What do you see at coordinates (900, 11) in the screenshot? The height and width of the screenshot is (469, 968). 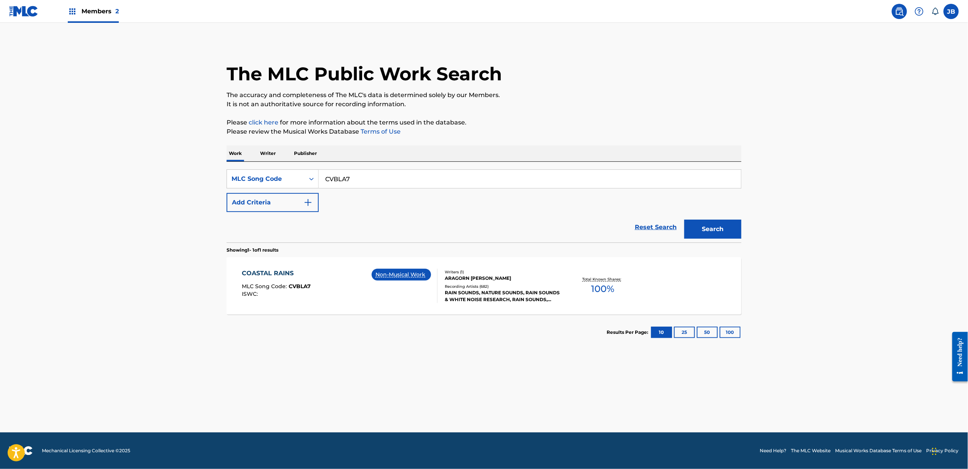 I see `img: search` at bounding box center [900, 11].